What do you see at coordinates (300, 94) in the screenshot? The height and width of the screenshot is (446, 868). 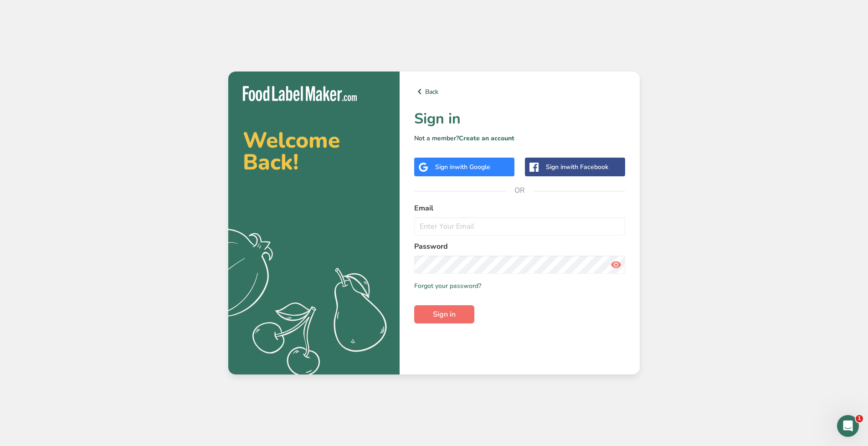 I see `img: Food Label Maker` at bounding box center [300, 94].